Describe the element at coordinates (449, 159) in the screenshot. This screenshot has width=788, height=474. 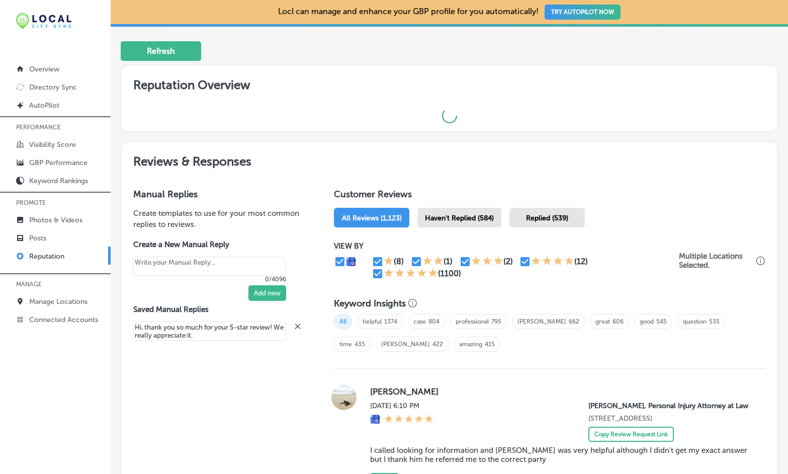
I see `h2: Reviews & Responses` at that location.